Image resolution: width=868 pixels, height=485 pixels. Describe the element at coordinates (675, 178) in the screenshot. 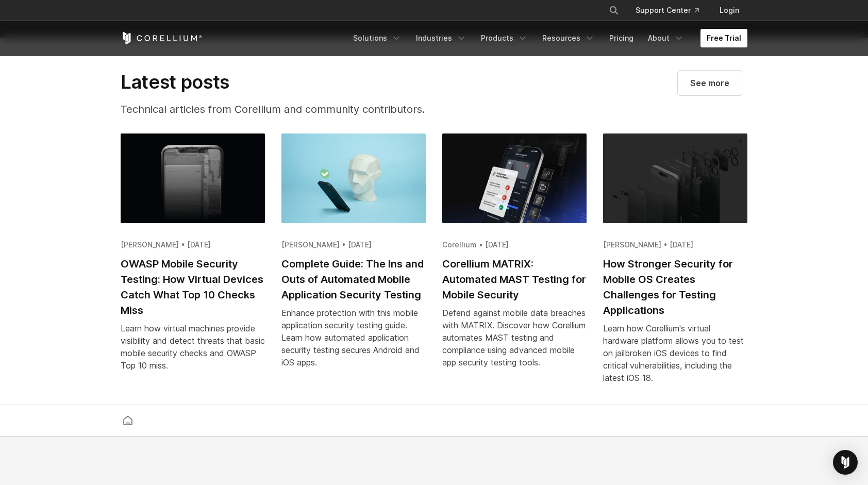

I see `img: How Stronger Security for Mobile OS Creates Challenges for Testing Applications` at that location.